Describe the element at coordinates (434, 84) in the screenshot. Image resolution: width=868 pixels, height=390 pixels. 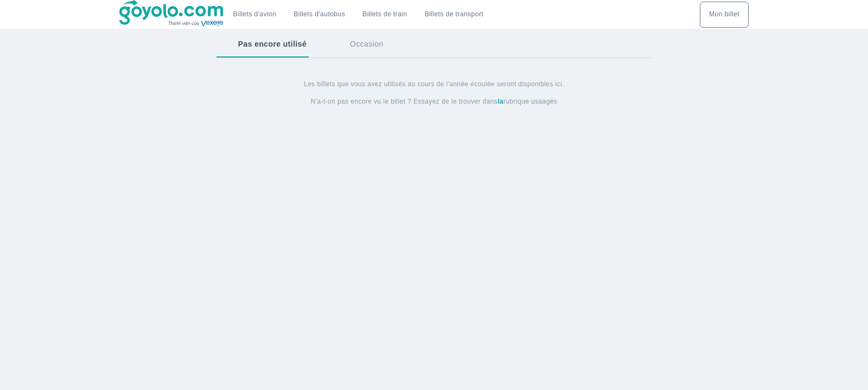
I see `span: Les billets que vous avez utilisés au cours de l'année écoulée seront disponibles ici.` at that location.